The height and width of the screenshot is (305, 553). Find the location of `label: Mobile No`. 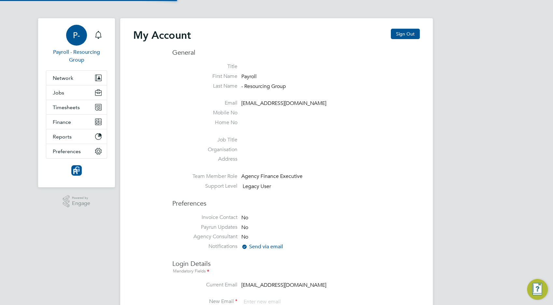

label: Mobile No is located at coordinates (205, 113).